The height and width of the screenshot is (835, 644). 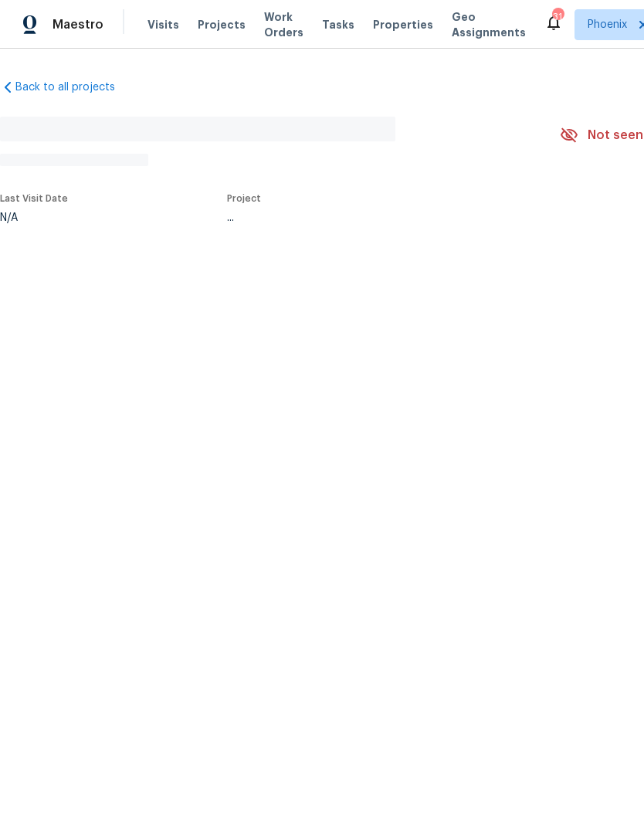 I want to click on span: Properties, so click(x=403, y=25).